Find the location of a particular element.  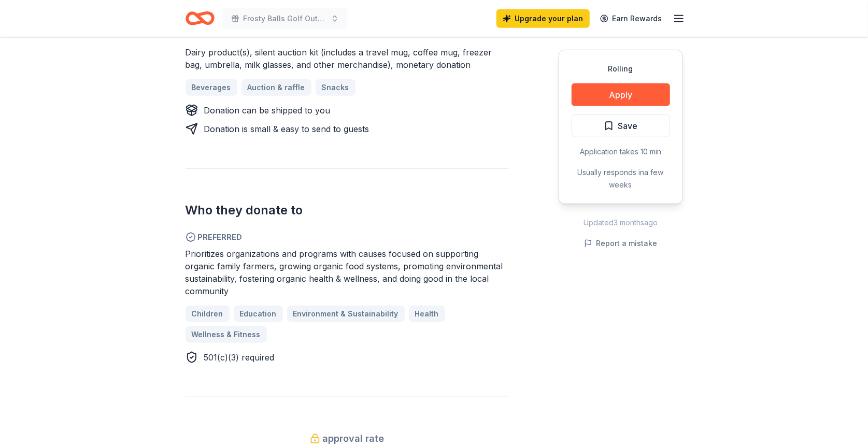

div: Usually responds in a few weeks is located at coordinates (620, 178).